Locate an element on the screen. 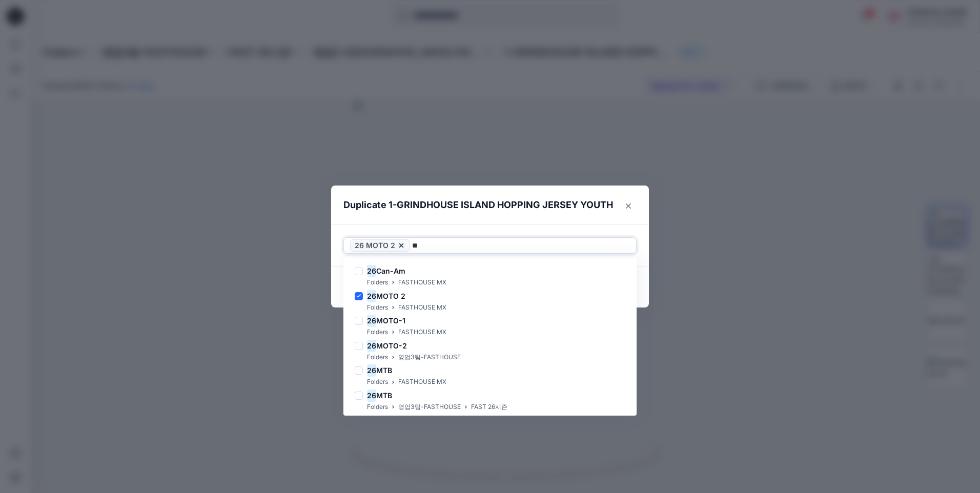 This screenshot has height=493, width=980. p: Duplicate 1-GRINDHOUSE ISLAND HOPPING JERSEY YOUTH is located at coordinates (478, 205).